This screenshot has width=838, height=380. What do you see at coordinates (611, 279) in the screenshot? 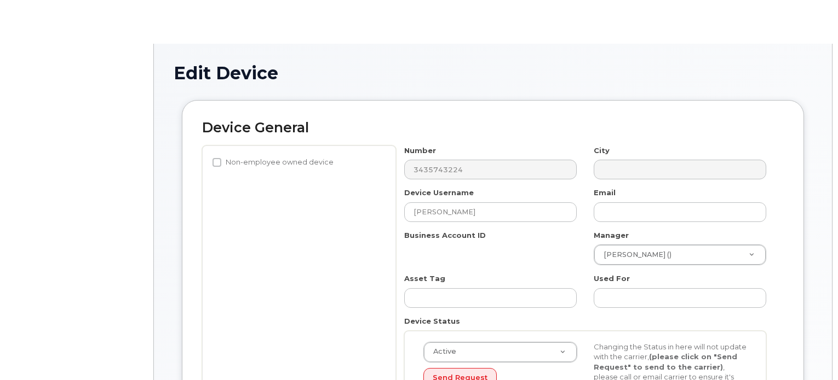
I see `label: Used For` at bounding box center [611, 279].